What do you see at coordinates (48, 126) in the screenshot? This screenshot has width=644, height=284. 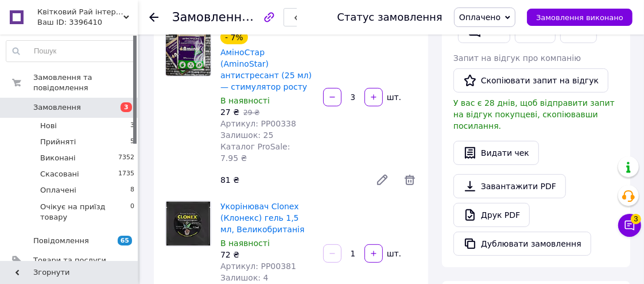 I see `span: Нові` at bounding box center [48, 126].